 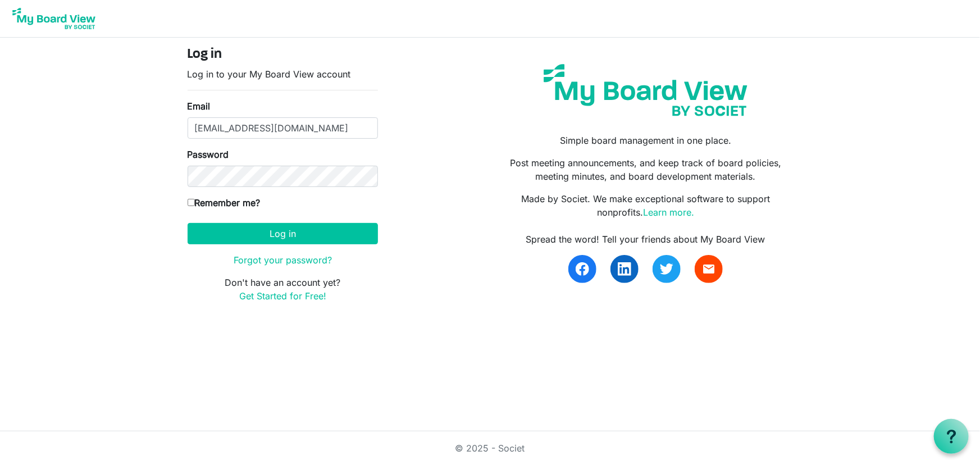 What do you see at coordinates (624, 269) in the screenshot?
I see `img: linkedin.svg` at bounding box center [624, 269].